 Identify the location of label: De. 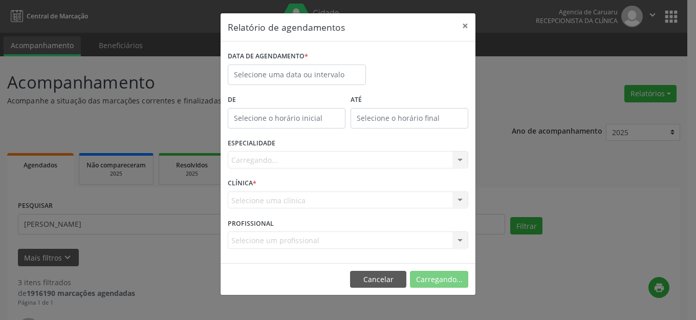
(287, 100).